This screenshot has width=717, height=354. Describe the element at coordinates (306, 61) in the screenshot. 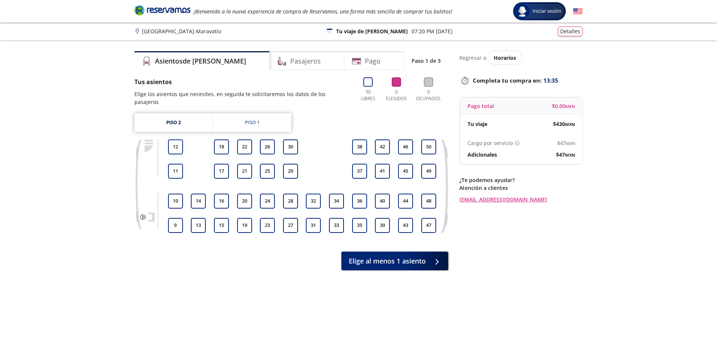

I see `h4: Pasajeros` at that location.